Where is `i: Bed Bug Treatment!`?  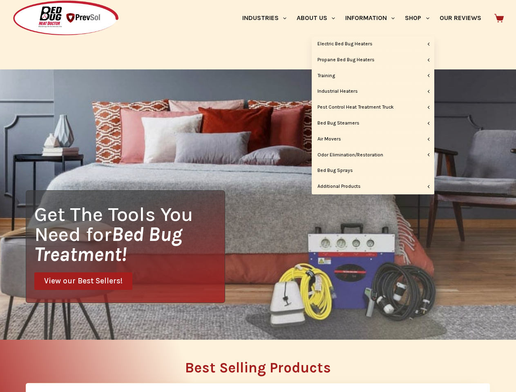
i: Bed Bug Treatment! is located at coordinates (108, 244).